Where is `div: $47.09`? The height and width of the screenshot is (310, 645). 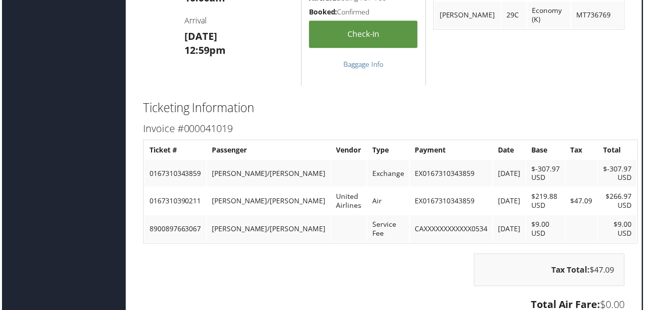 div: $47.09 is located at coordinates (551, 272).